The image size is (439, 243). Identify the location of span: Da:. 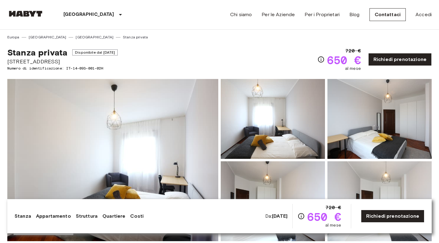
(276, 216).